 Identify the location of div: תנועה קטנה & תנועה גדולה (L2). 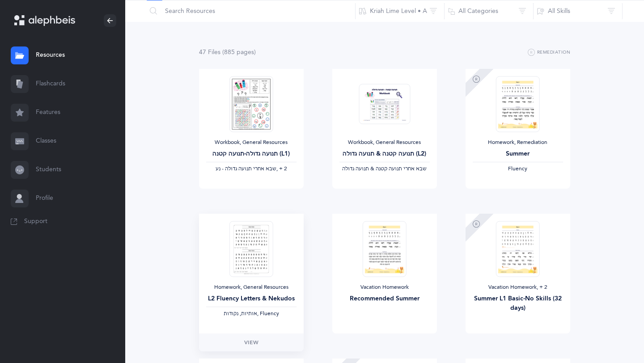
(385, 154).